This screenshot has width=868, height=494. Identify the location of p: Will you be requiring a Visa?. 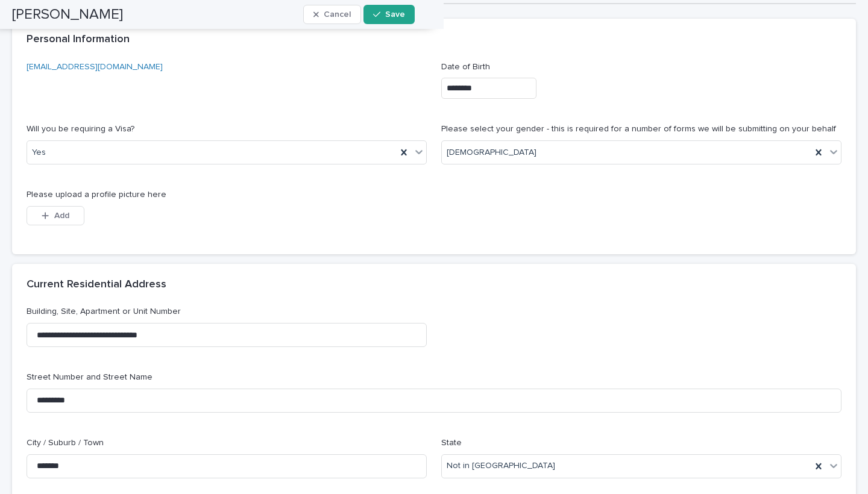
(227, 129).